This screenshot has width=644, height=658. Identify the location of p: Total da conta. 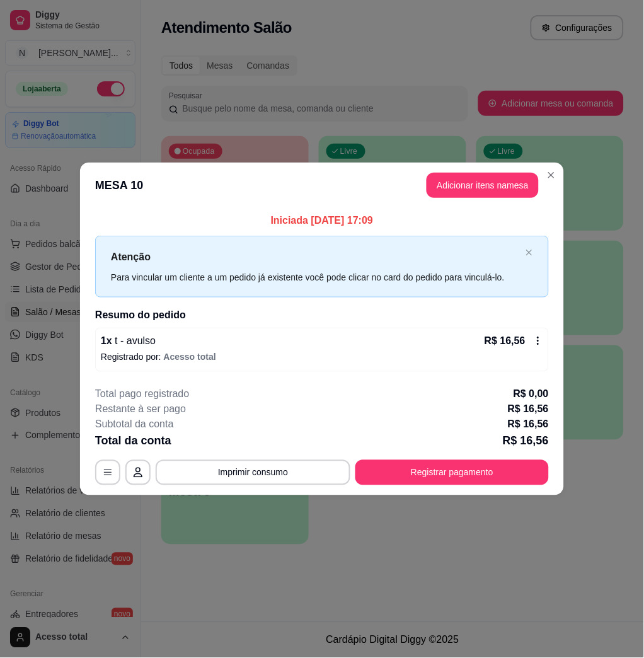
(133, 441).